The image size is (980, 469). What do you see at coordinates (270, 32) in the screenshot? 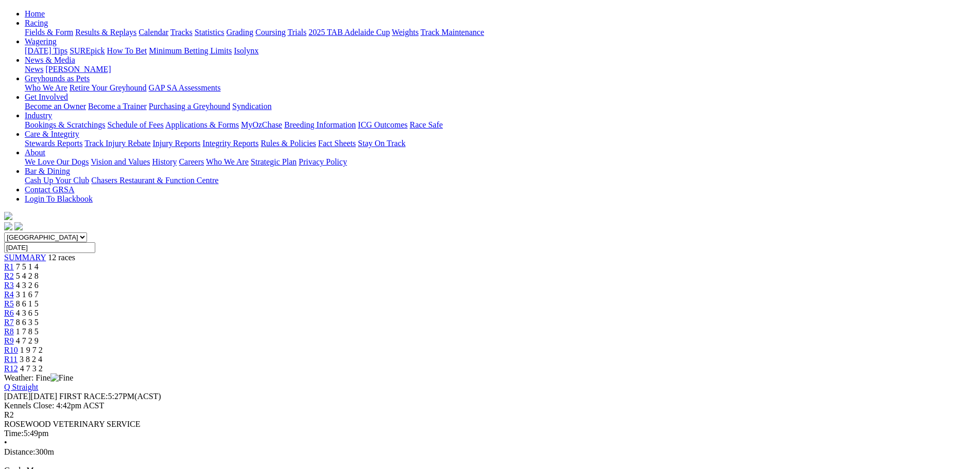
I see `a: Coursing` at bounding box center [270, 32].